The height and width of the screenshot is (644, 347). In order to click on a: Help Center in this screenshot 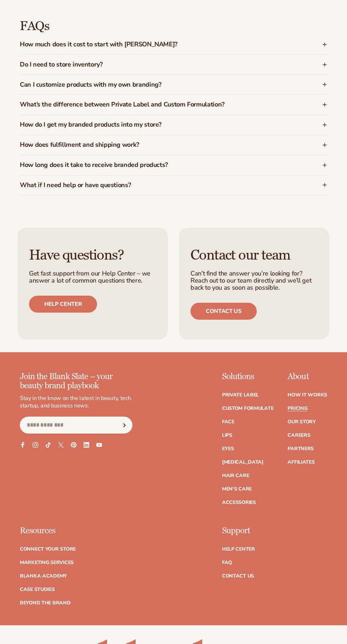, I will do `click(238, 549)`.